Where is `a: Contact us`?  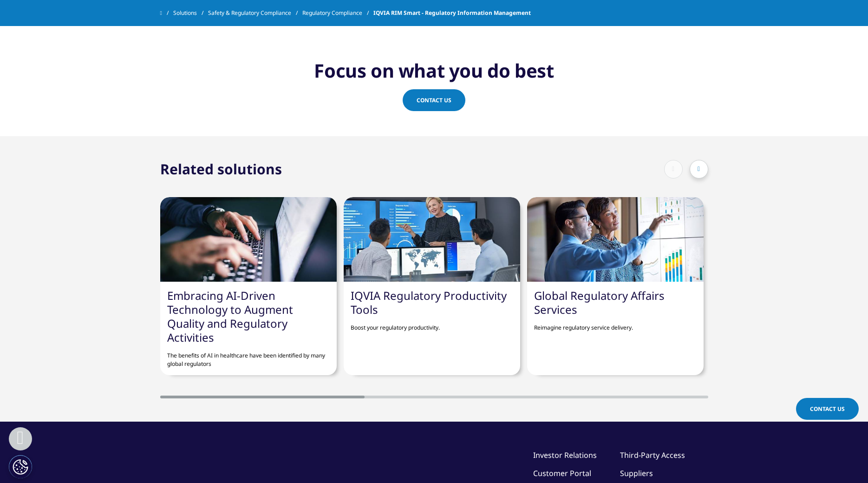 a: Contact us is located at coordinates (434, 100).